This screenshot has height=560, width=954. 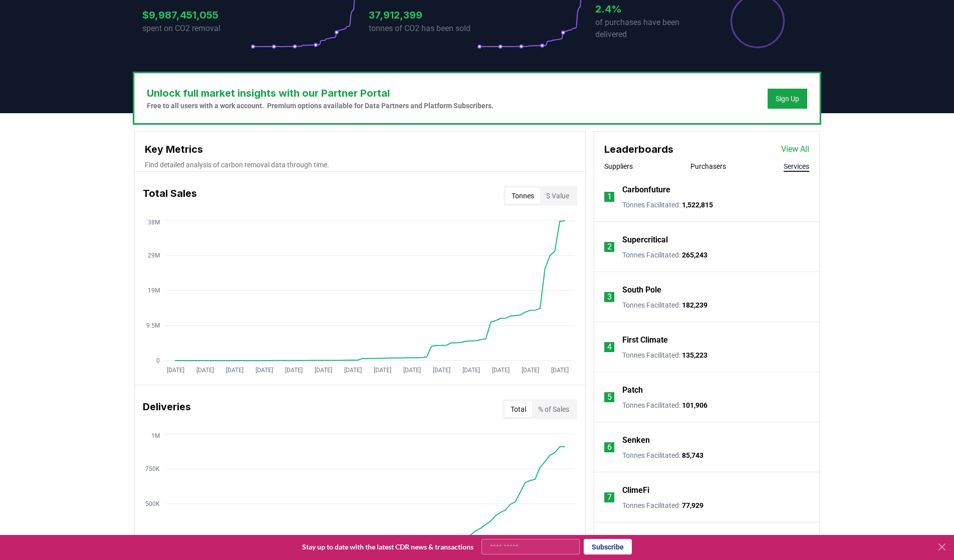 I want to click on a: Climeworks Solution, so click(x=659, y=541).